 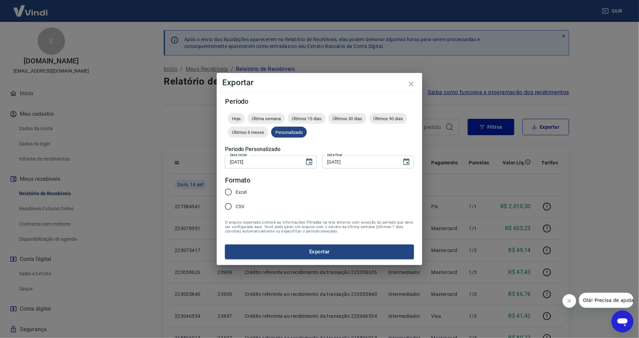 What do you see at coordinates (238, 155) in the screenshot?
I see `label: Data inicial` at bounding box center [238, 155].